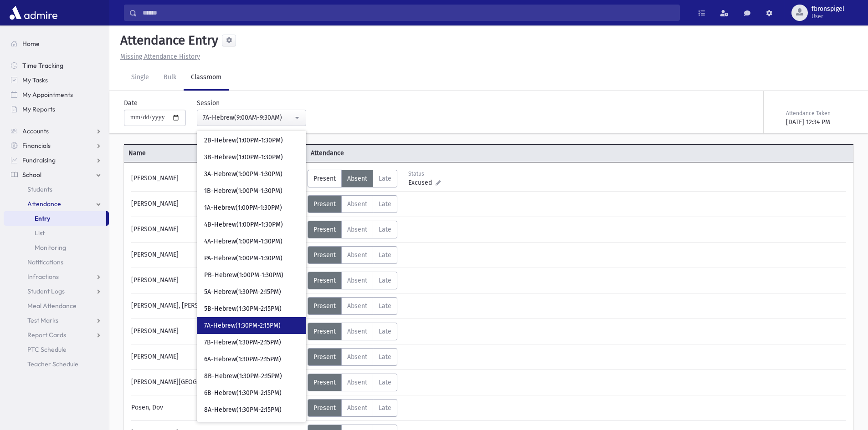  What do you see at coordinates (47, 350) in the screenshot?
I see `span: PTC Schedule` at bounding box center [47, 350].